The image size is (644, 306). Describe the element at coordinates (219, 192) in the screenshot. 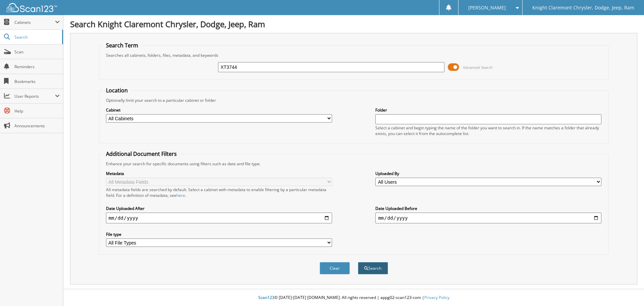

I see `div: All metadata fields are searched by default. Select a cabinet with metadata to enable filtering b...` at that location.